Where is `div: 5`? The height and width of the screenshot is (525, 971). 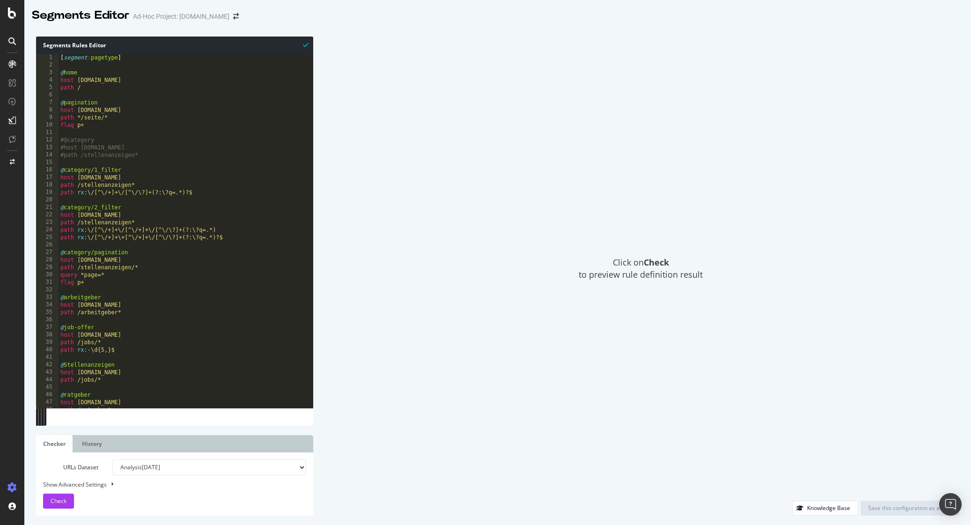
div: 5 is located at coordinates (47, 88).